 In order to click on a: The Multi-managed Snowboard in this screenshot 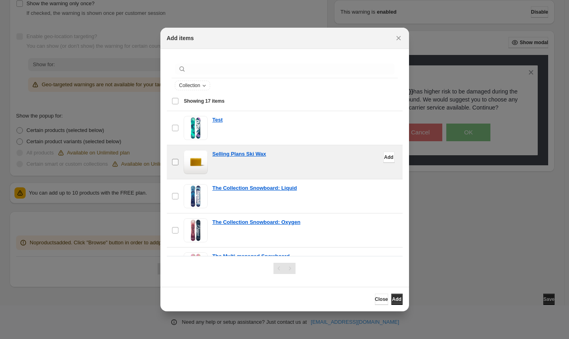, I will do `click(251, 256)`.